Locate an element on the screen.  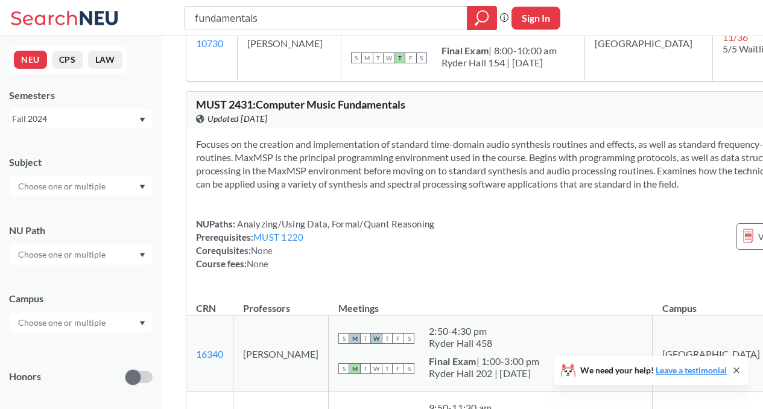
div: Semesters is located at coordinates (81, 95).